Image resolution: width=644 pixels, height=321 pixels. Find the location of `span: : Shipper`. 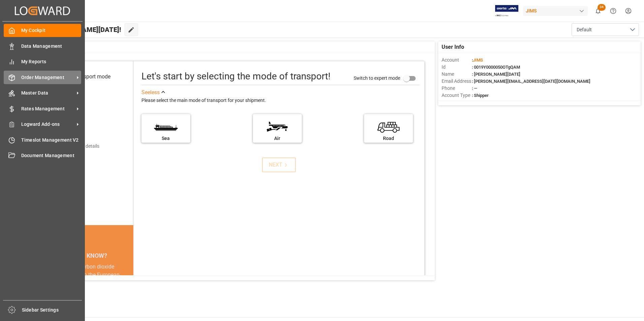

span: : Shipper is located at coordinates (480, 95).